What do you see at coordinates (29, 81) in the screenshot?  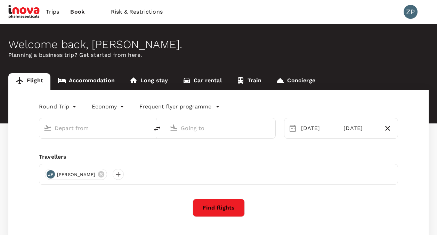 I see `a: Flight` at bounding box center [29, 81].